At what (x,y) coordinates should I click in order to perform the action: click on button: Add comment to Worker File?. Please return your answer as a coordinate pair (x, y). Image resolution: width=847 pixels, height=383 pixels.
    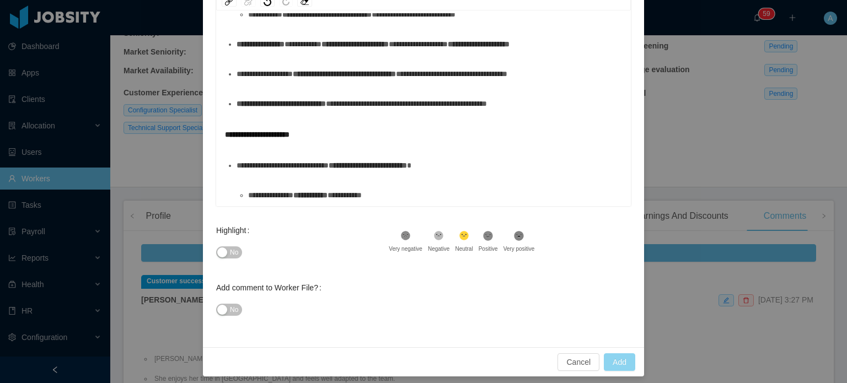
    Looking at the image, I should click on (229, 310).